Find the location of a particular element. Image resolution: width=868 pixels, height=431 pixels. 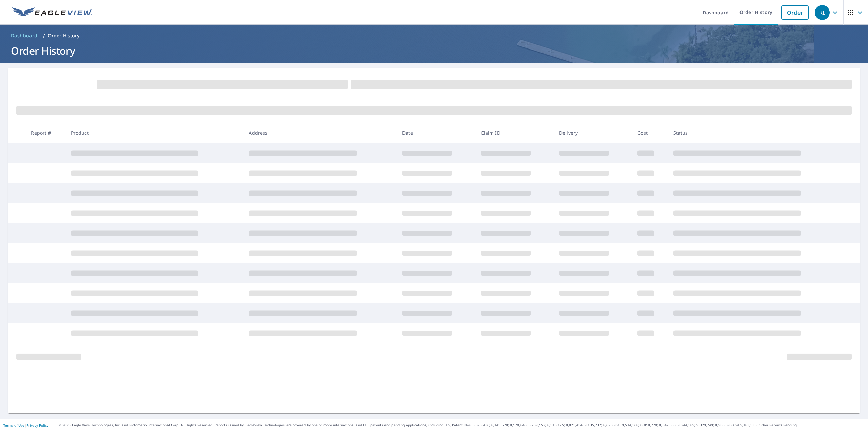

th: Status is located at coordinates (757, 133).